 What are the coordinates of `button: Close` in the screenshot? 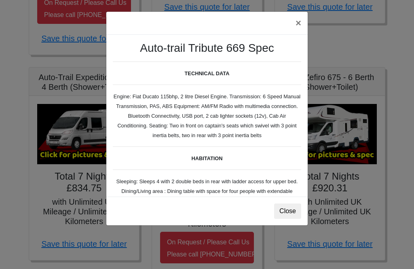 It's located at (287, 211).